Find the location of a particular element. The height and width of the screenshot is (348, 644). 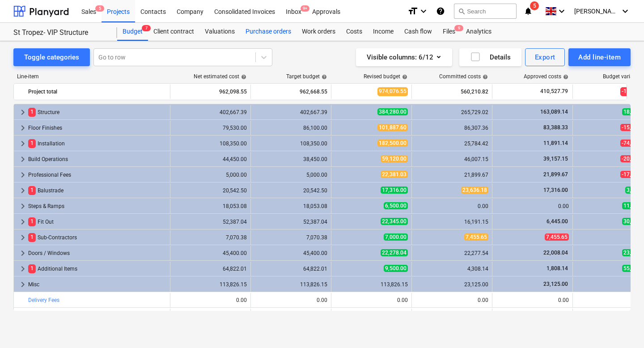

div: Costs is located at coordinates (355, 32).